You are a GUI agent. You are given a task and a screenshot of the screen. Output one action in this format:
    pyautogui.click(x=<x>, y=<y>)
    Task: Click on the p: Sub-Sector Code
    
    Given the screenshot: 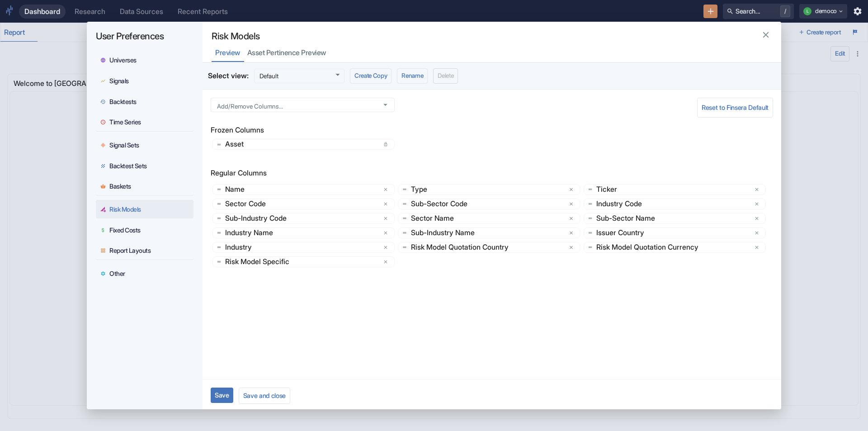 What is the action you would take?
    pyautogui.click(x=474, y=204)
    